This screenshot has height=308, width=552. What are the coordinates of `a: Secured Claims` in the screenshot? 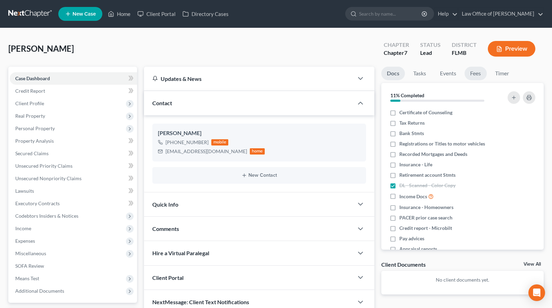 It's located at (73, 153).